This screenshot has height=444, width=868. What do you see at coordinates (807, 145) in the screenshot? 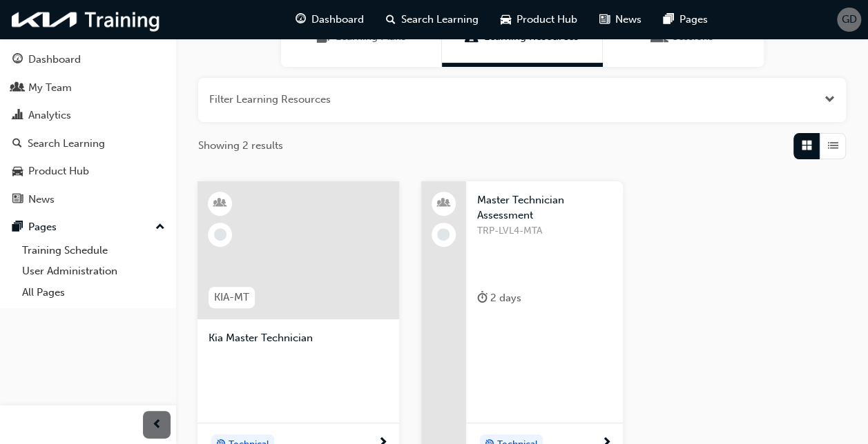
I see `span: Grid` at bounding box center [807, 145].